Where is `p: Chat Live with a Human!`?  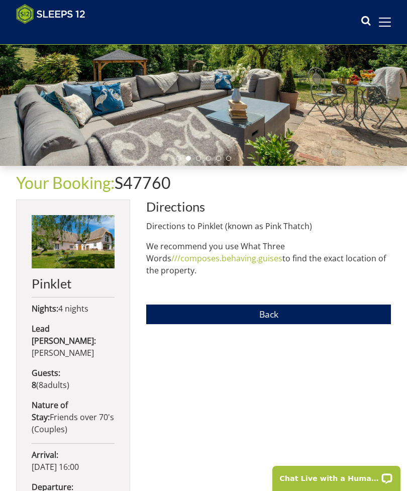 p: Chat Live with a Human! is located at coordinates (64, 19).